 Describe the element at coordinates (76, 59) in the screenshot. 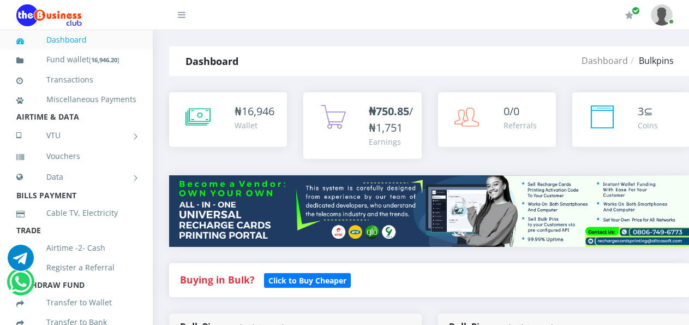

I see `a: Fund wallet[16,946.20]` at that location.